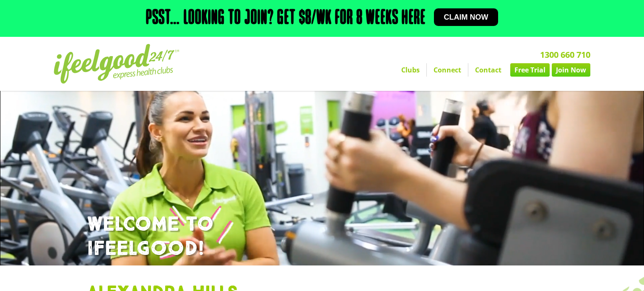  Describe the element at coordinates (466, 17) in the screenshot. I see `a: Claim now` at that location.